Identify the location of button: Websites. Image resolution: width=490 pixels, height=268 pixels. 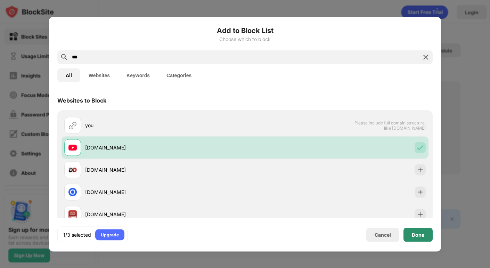
(99, 75).